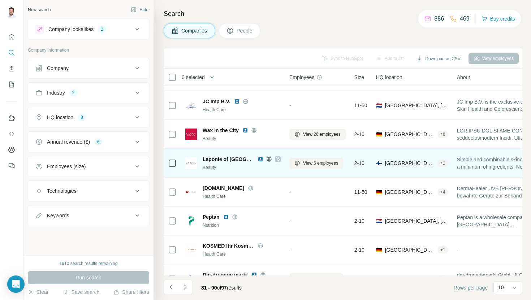 This screenshot has height=300, width=531. I want to click on span: Dm-drogerie markt, so click(225, 275).